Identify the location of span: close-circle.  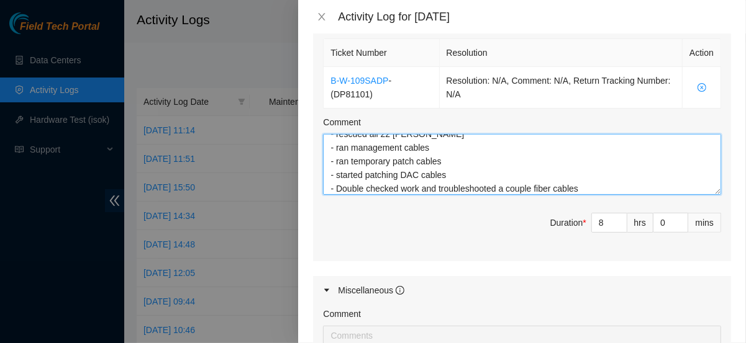
(701, 88).